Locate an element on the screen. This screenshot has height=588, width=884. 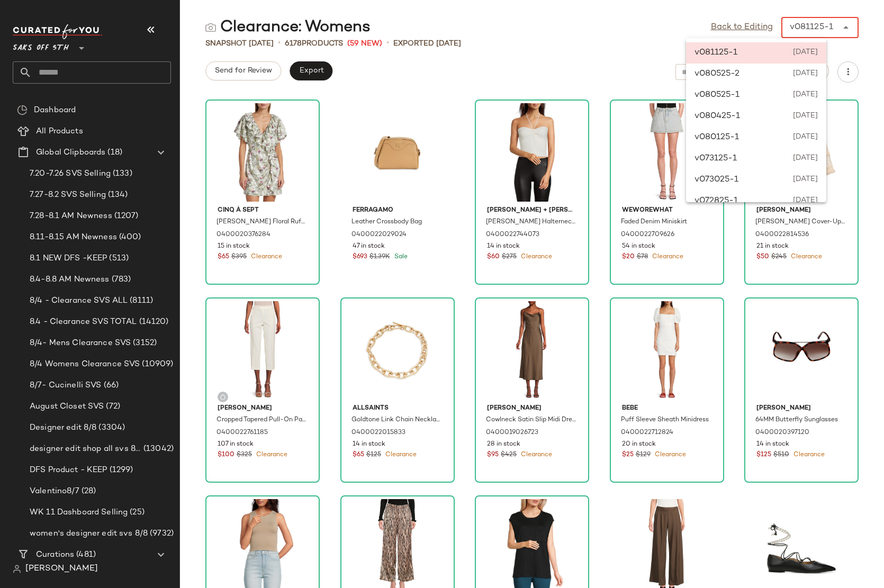
span: (400) is located at coordinates (129, 238).